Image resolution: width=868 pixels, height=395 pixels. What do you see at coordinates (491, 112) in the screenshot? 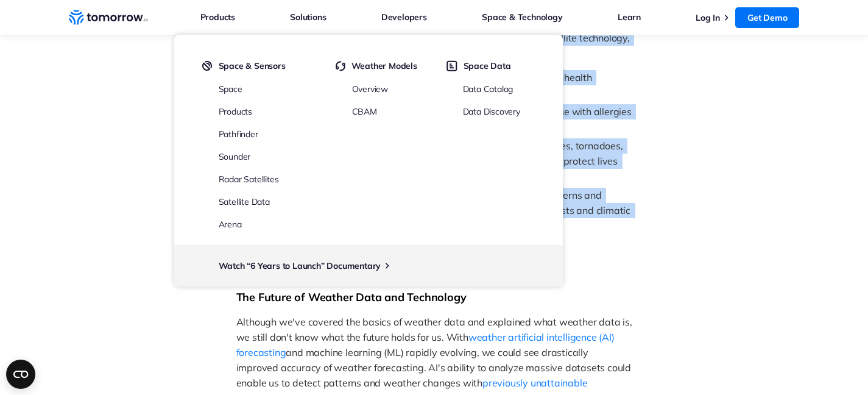
I see `a: Data Discovery` at bounding box center [491, 112].